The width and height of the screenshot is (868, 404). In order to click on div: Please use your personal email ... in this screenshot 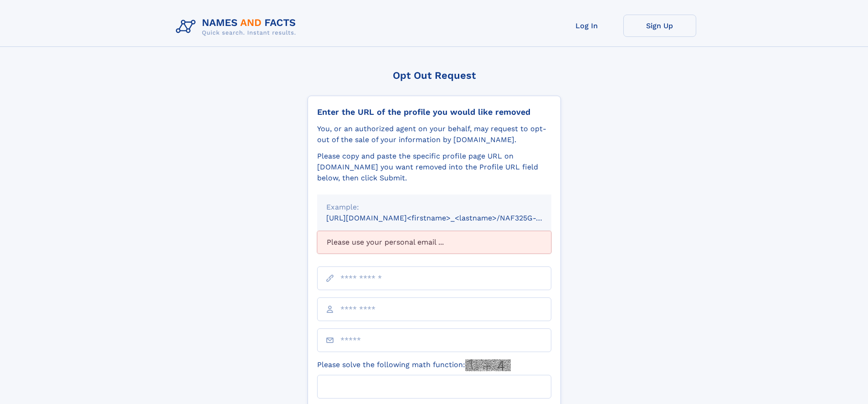, I will do `click(435, 242)`.